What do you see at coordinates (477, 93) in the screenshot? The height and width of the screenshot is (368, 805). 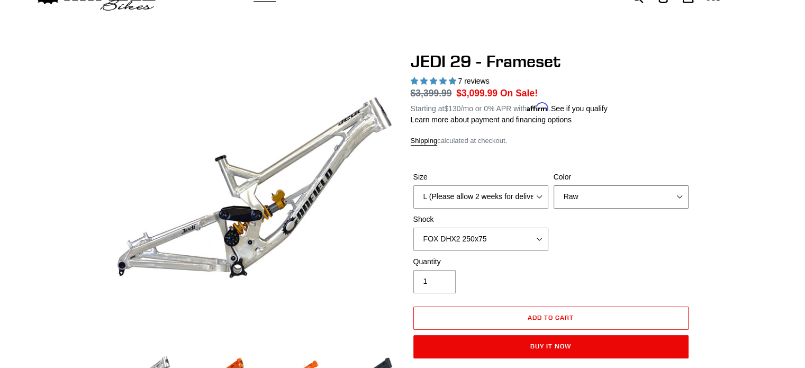 I see `span: $3,099.99` at bounding box center [477, 93].